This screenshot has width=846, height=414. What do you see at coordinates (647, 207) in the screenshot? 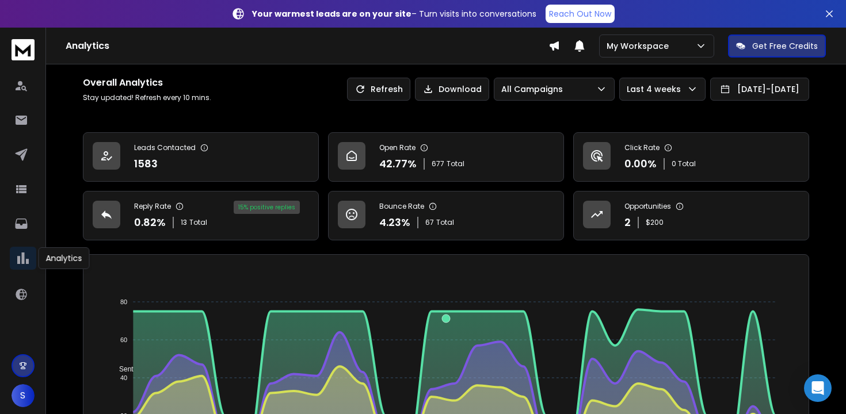
I see `p: Opportunities` at bounding box center [647, 207].